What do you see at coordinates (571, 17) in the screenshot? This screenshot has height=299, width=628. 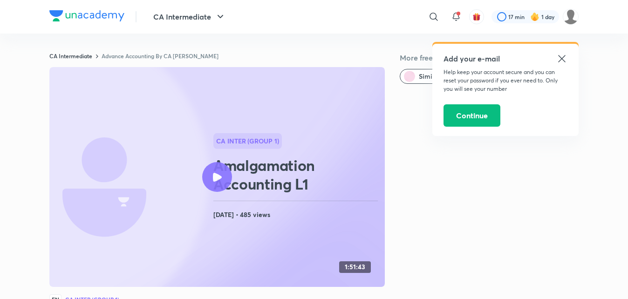 I see `img: Shikha kumari` at bounding box center [571, 17].